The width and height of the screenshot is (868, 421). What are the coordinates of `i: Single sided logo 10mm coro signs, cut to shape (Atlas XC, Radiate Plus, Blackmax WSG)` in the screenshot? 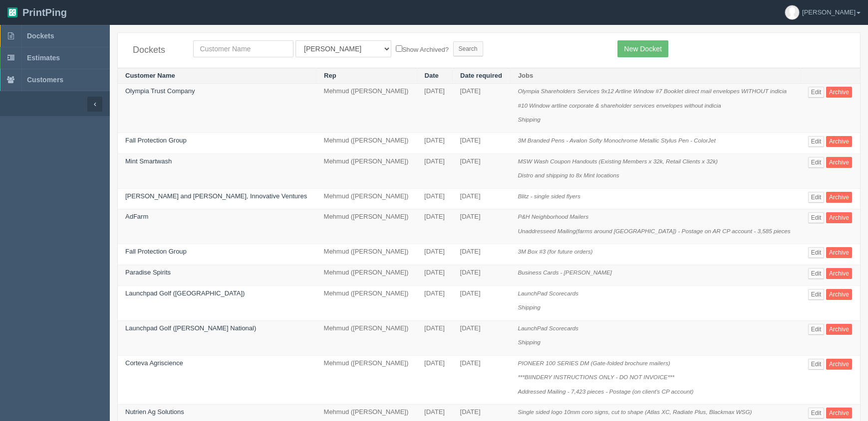 It's located at (634, 412).